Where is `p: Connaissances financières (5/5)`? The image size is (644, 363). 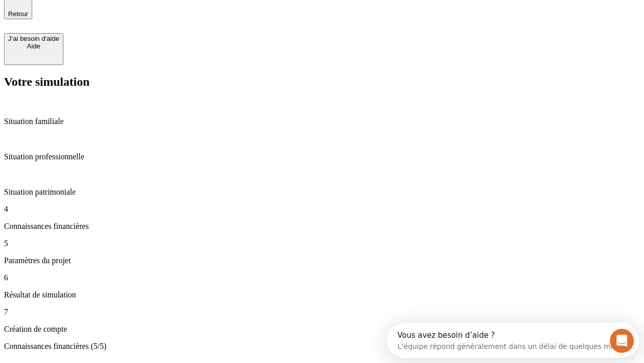 p: Connaissances financières (5/5) is located at coordinates (322, 346).